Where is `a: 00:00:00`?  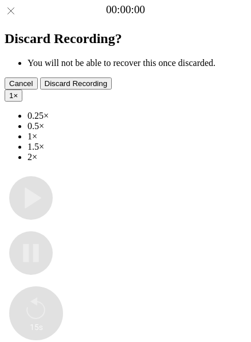
a: 00:00:00 is located at coordinates (126, 10).